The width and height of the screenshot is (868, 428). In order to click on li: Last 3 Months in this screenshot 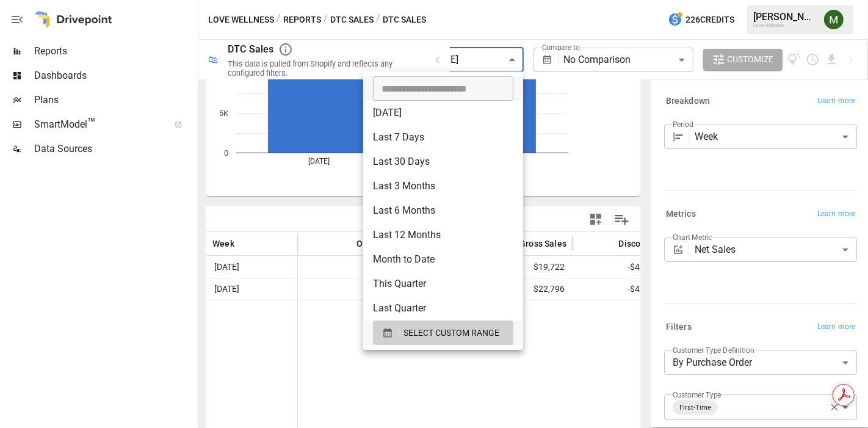, I will do `click(443, 186)`.